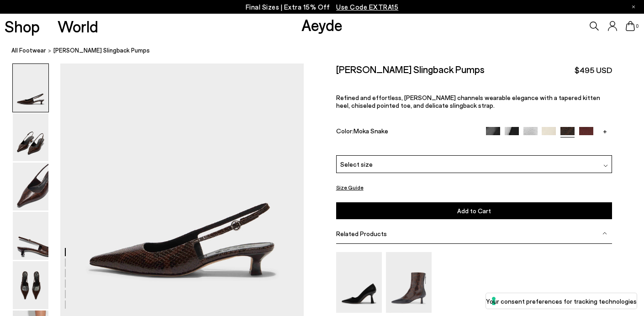  I want to click on a: 0, so click(630, 26).